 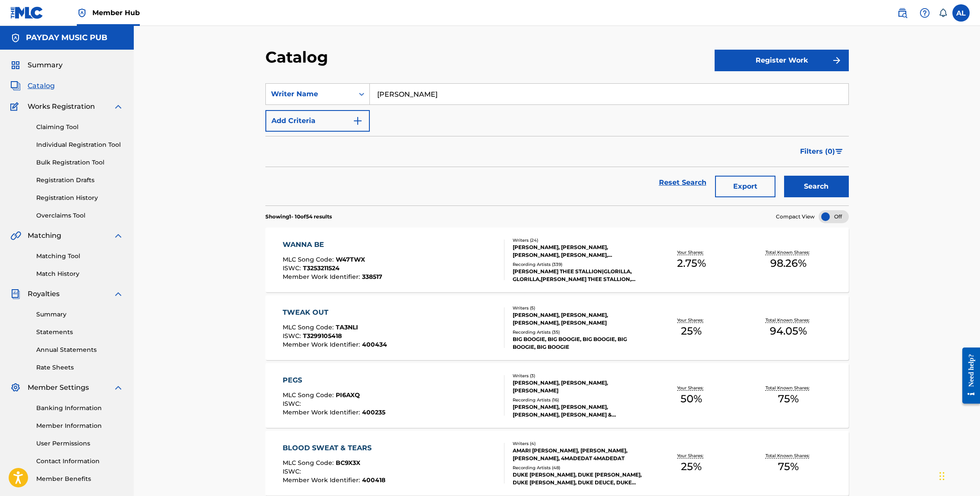 I want to click on img: Works Registration, so click(x=16, y=107).